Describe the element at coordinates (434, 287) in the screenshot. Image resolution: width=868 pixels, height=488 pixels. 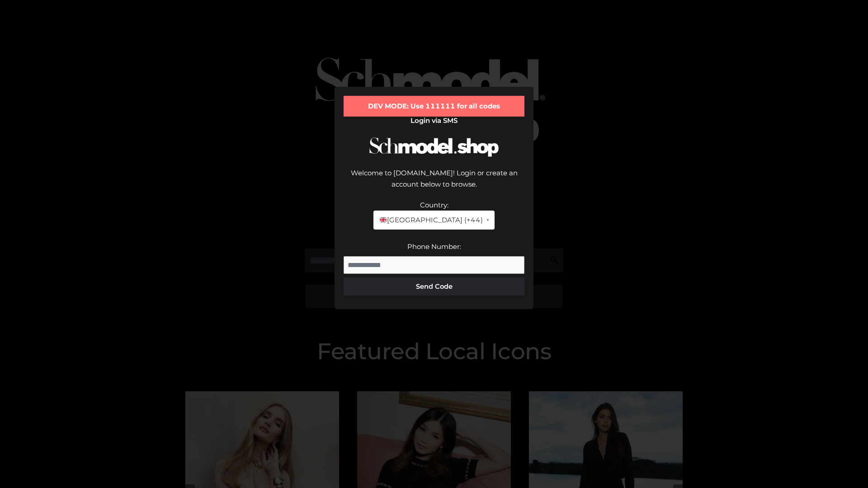
I see `button: Send Code` at that location.